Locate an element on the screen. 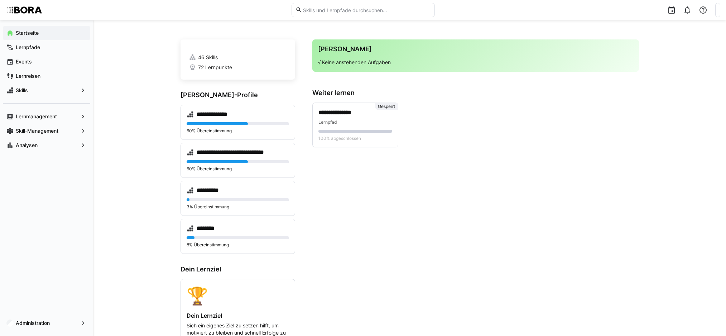 The image size is (726, 336). input: Skills und Lernpfade durchsuchen… is located at coordinates (367, 10).